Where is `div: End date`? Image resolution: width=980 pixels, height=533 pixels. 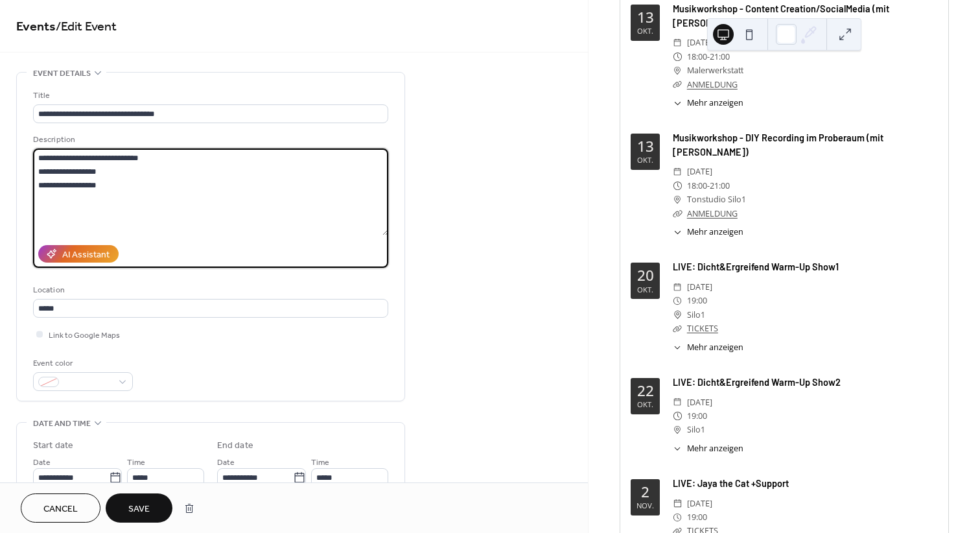 div: End date is located at coordinates (235, 445).